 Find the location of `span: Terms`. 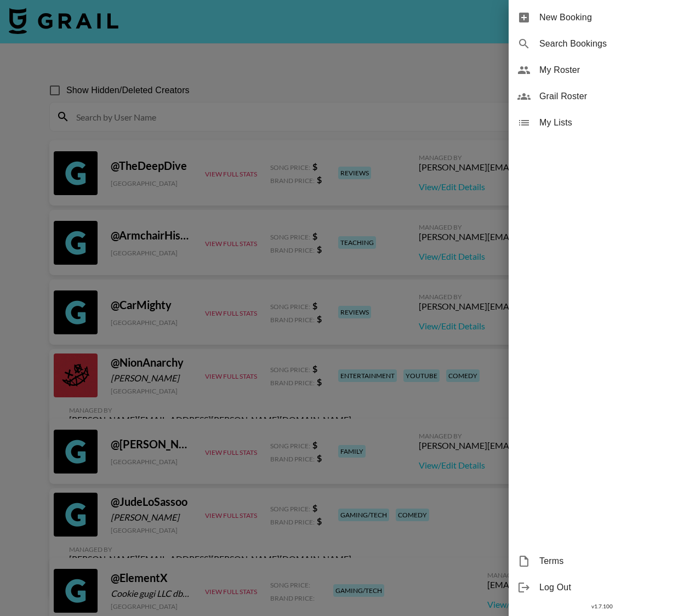

span: Terms is located at coordinates (613, 562).